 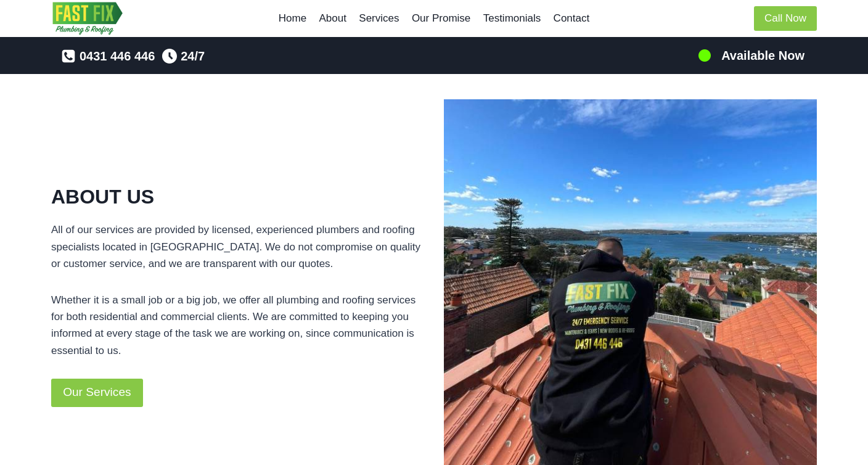 What do you see at coordinates (785, 19) in the screenshot?
I see `a: Call Now` at bounding box center [785, 19].